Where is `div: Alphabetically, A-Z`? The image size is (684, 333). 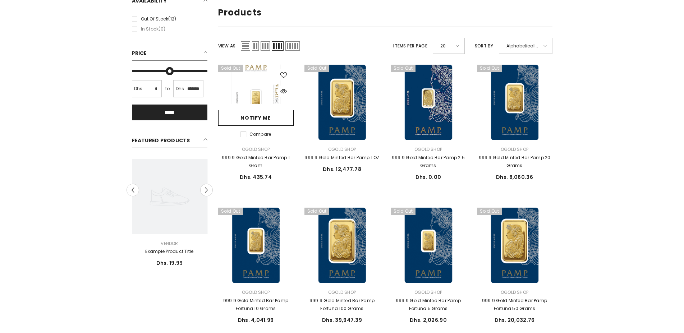 div: Alphabetically, A-Z is located at coordinates (525, 46).